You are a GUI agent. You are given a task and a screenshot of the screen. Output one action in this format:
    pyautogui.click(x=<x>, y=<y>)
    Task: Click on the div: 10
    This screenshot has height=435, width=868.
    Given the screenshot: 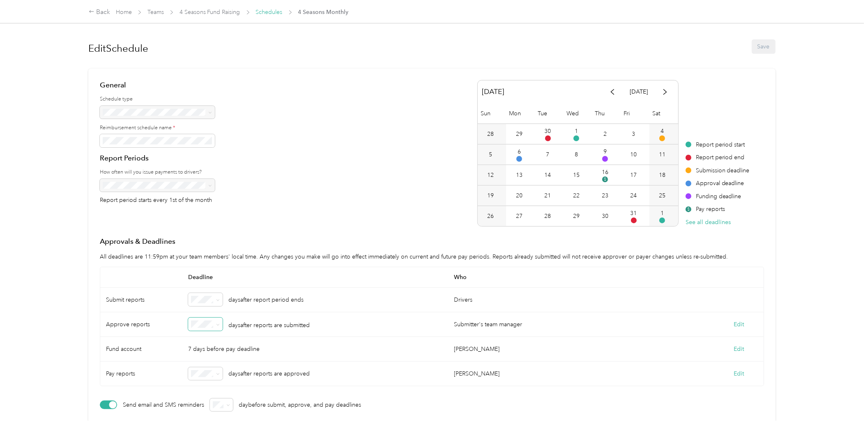 What is the action you would take?
    pyautogui.click(x=634, y=154)
    